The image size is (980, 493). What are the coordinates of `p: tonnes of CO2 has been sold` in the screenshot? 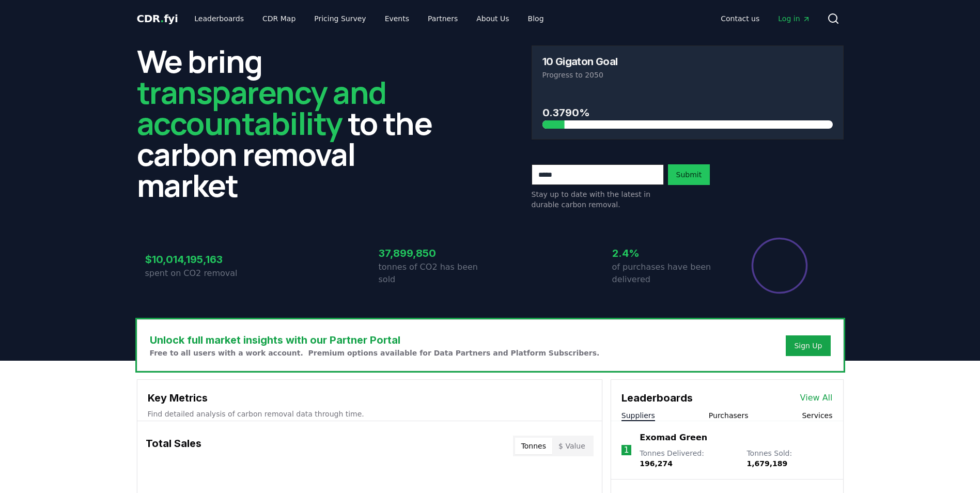 It's located at (435, 273).